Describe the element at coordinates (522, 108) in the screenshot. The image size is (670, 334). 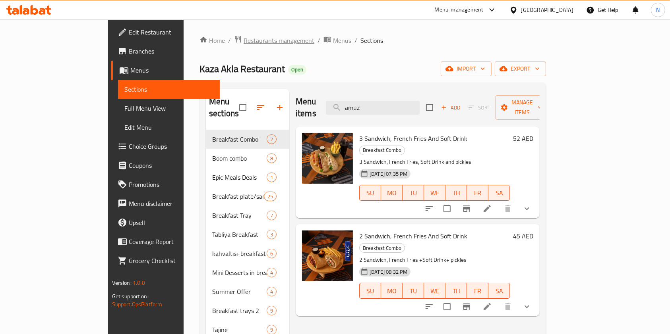
I see `span: Manage items` at that location.